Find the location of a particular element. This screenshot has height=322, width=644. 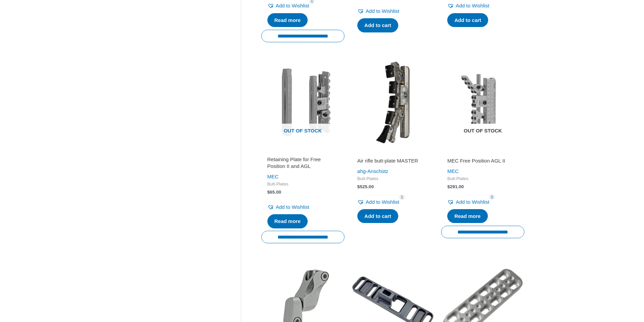

a: Add to cart: “Air rifle butt-plate MASTER” is located at coordinates (378, 216).